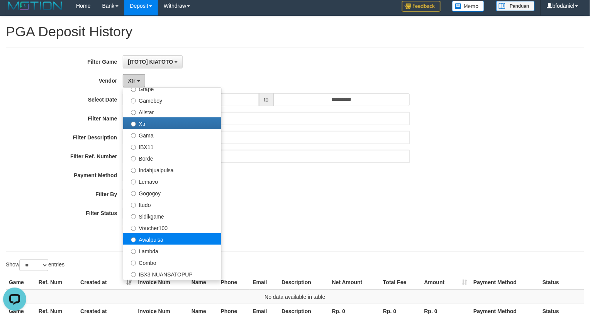  What do you see at coordinates (172, 146) in the screenshot?
I see `label: IBX11` at bounding box center [172, 146].